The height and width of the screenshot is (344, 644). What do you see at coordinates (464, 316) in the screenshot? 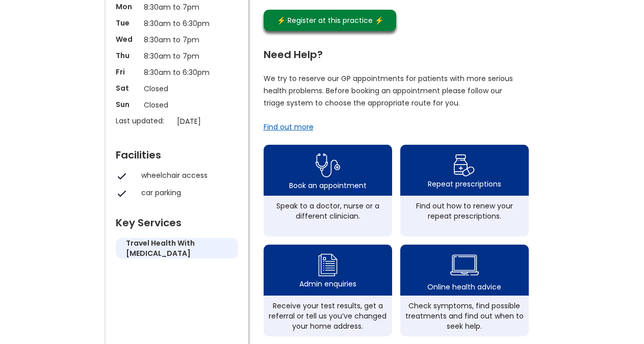
I see `div: Check symptoms, find possible treatments and find out when to seek help.` at bounding box center [464, 316].